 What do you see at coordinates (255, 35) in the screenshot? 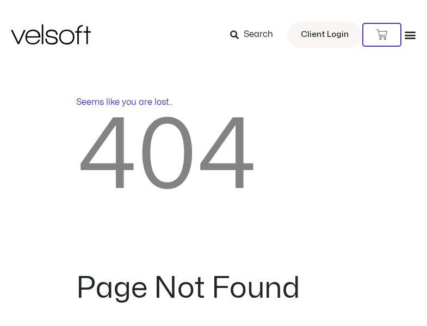
I see `a: Search` at bounding box center [255, 35].